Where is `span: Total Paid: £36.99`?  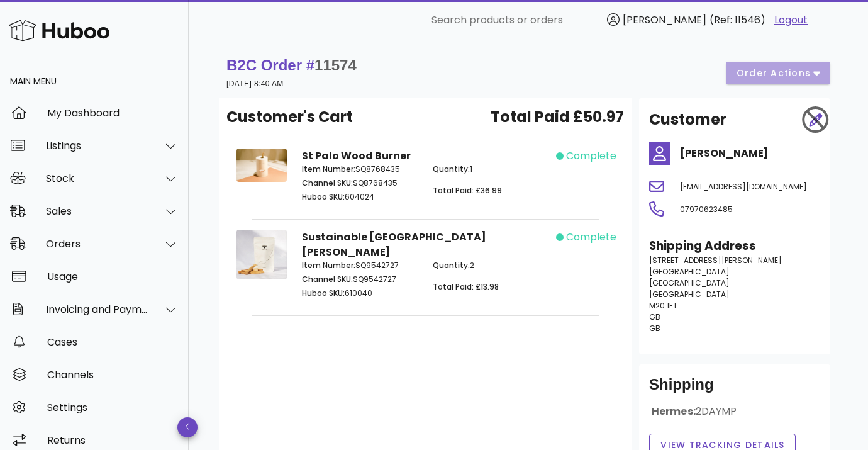
span: Total Paid: £36.99 is located at coordinates (467, 190).